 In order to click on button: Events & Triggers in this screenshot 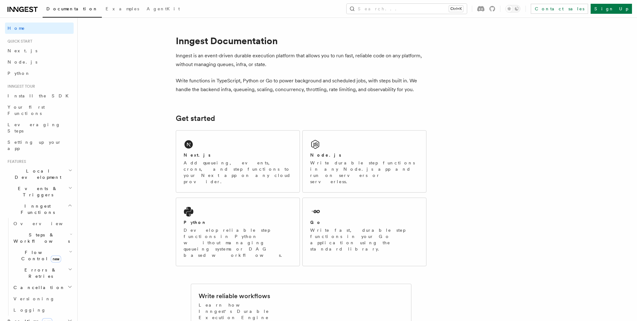, I will do `click(39, 192)`.